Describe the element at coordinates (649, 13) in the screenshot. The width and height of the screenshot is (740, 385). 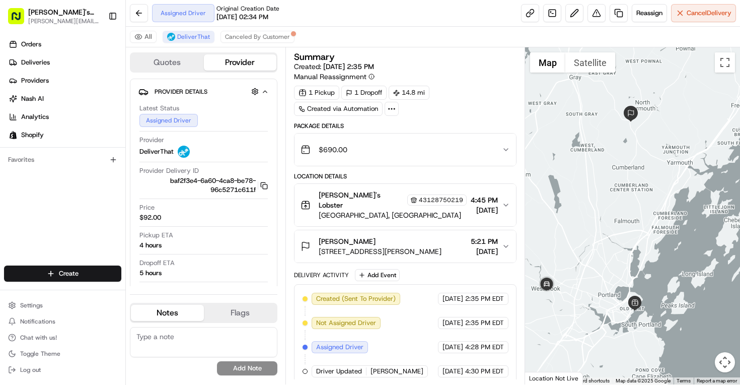
I see `span: Reassign` at that location.